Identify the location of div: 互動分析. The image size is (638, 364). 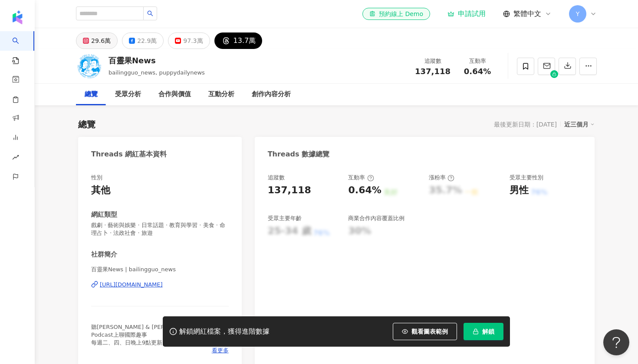
(221, 94).